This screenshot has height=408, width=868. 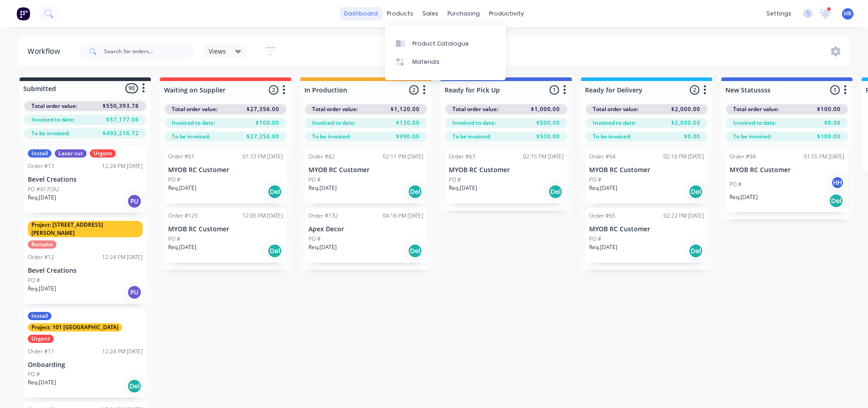 What do you see at coordinates (323, 216) in the screenshot?
I see `div: Order #132` at bounding box center [323, 216].